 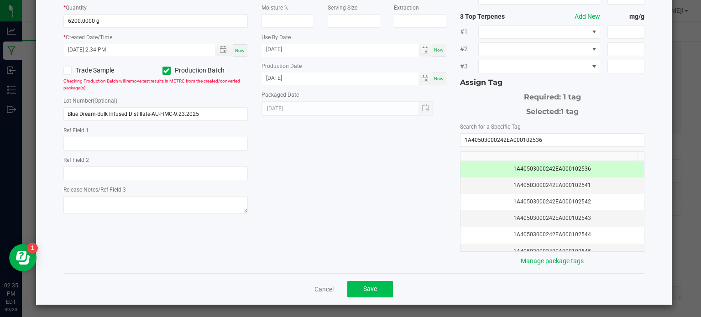 What do you see at coordinates (89, 37) in the screenshot?
I see `label: Created Date/Time` at bounding box center [89, 37].